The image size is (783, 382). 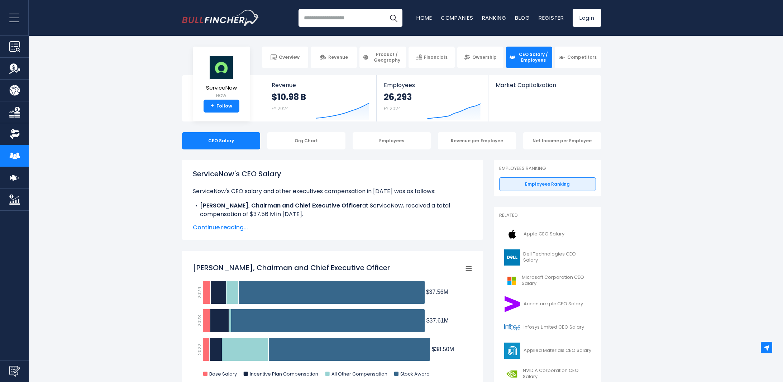 What do you see at coordinates (432, 85) in the screenshot?
I see `span: Employees` at bounding box center [432, 85].